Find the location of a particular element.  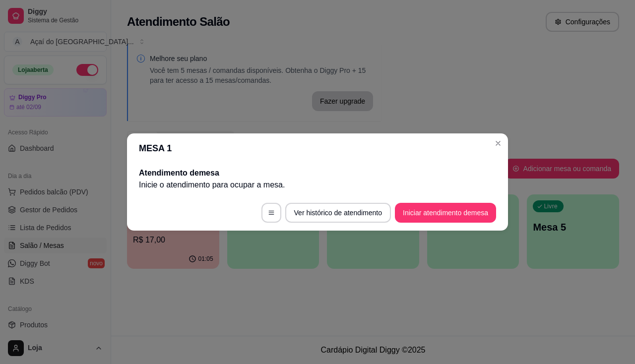

header: MESA 1 is located at coordinates (317, 148).